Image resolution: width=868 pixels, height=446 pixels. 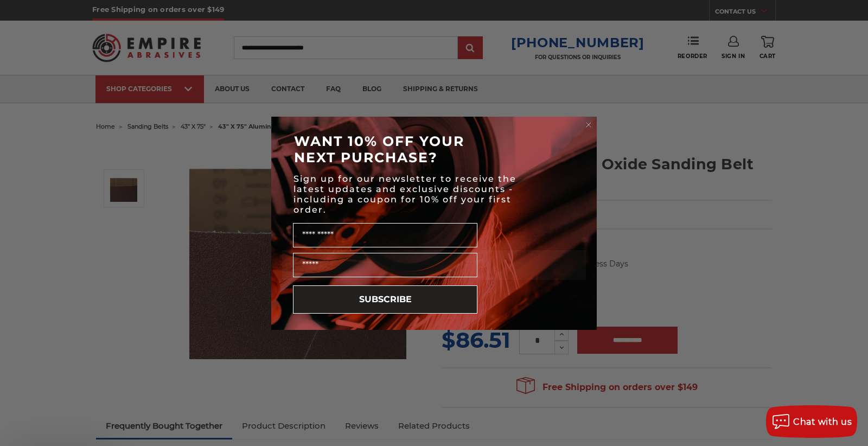 What do you see at coordinates (385, 300) in the screenshot?
I see `button: SUBSCRIBE` at bounding box center [385, 300].